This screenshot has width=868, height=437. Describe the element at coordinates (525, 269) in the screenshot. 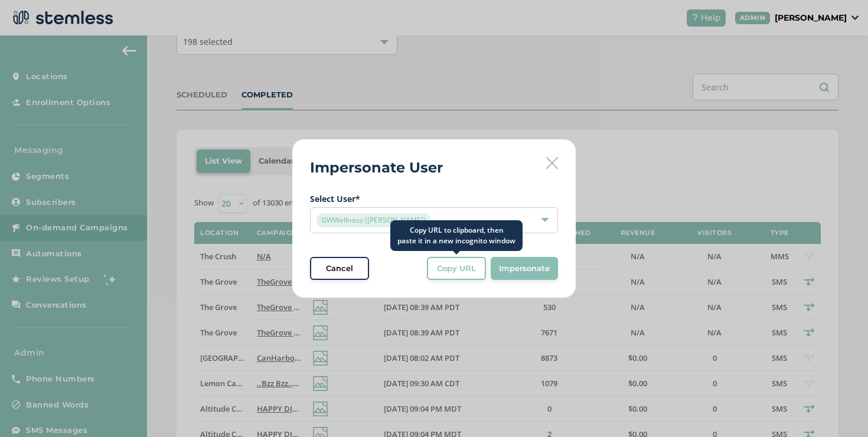

I see `span: Impersonate` at that location.